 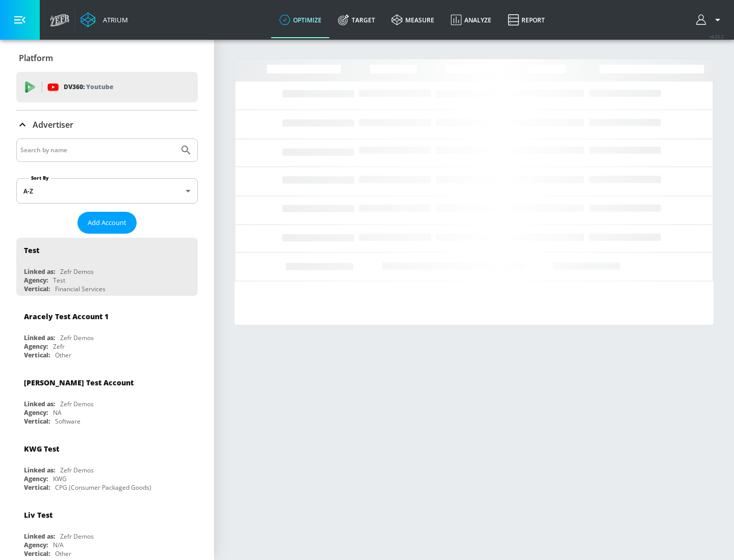 What do you see at coordinates (107, 87) in the screenshot?
I see `div: DV360: Youtube` at bounding box center [107, 87].